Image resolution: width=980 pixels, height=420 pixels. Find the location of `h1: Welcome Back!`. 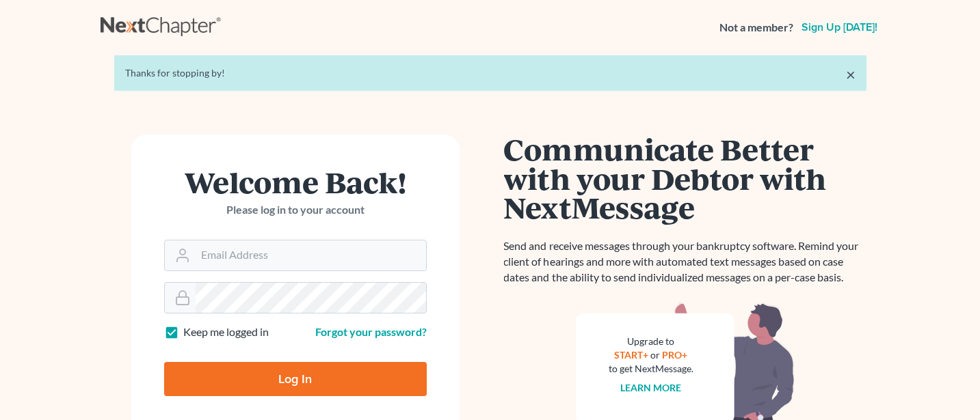

h1: Welcome Back! is located at coordinates (295, 182).